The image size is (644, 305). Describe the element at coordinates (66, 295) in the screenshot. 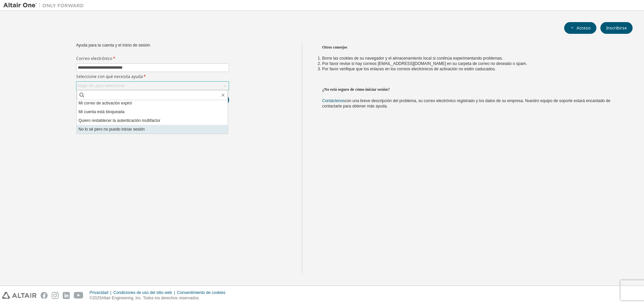

I see `img: linkedin.svg` at that location.